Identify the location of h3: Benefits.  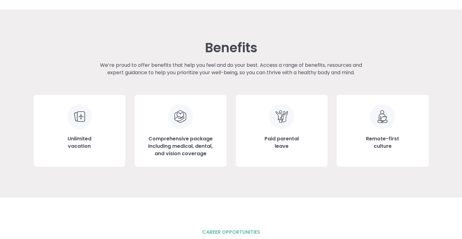
(231, 48).